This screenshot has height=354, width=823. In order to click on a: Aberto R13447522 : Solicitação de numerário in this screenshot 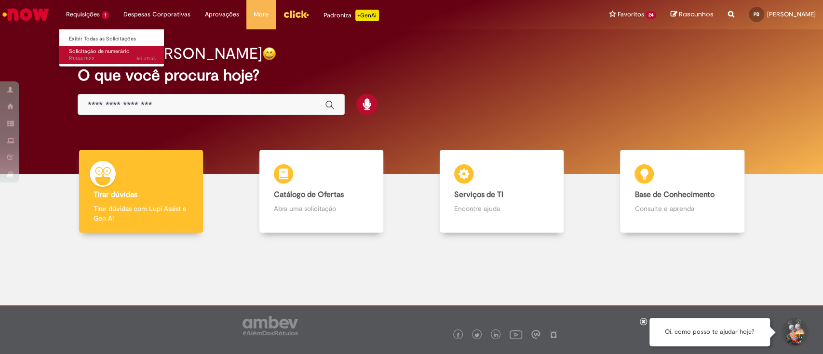, I will do `click(112, 55)`.